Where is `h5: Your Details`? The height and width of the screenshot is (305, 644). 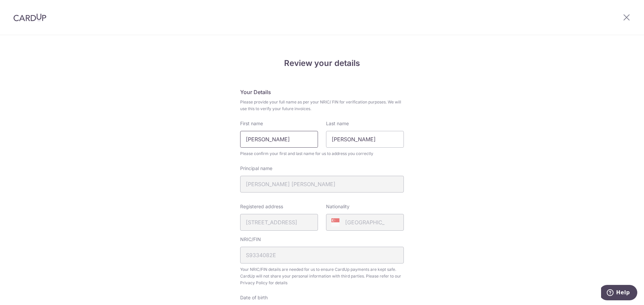 h5: Your Details is located at coordinates (322, 92).